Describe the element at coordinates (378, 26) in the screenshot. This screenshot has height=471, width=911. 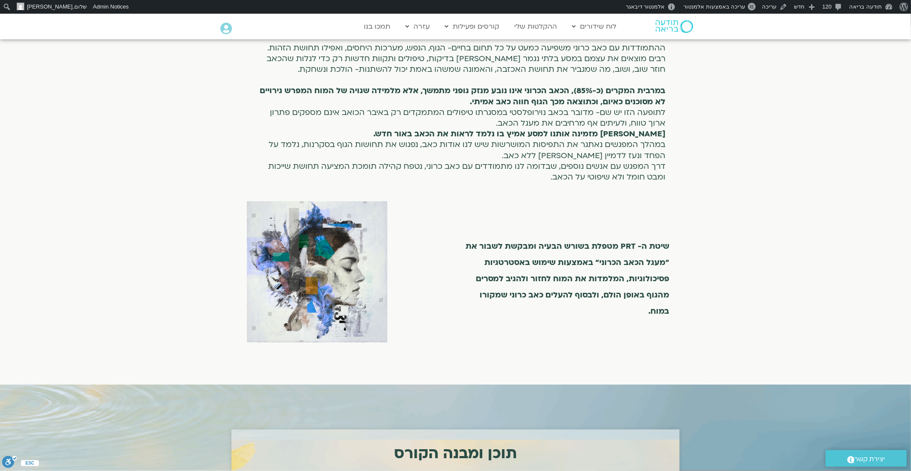
I see `a: תמכו בנו` at that location.